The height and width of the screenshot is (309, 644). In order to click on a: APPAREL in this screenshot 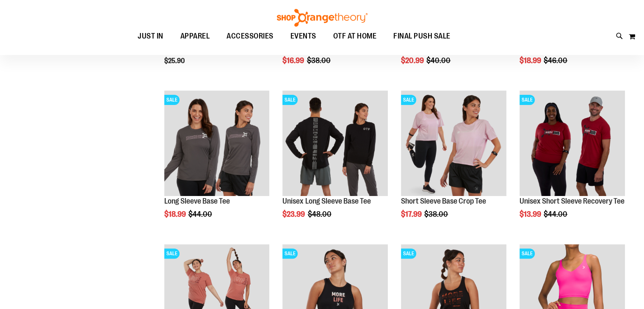, I will do `click(195, 36)`.